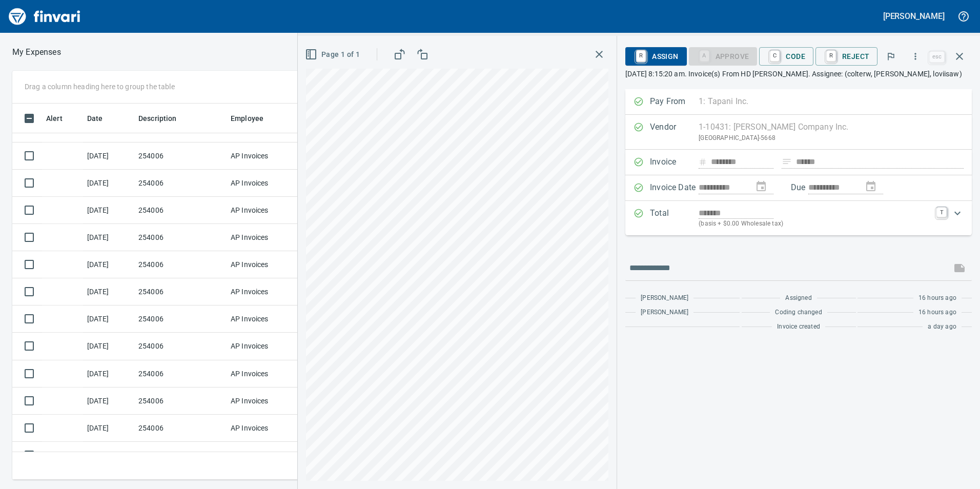 This screenshot has height=489, width=980. I want to click on span: This records your message into the invoice and notifies anyone mentioned, so click(959, 268).